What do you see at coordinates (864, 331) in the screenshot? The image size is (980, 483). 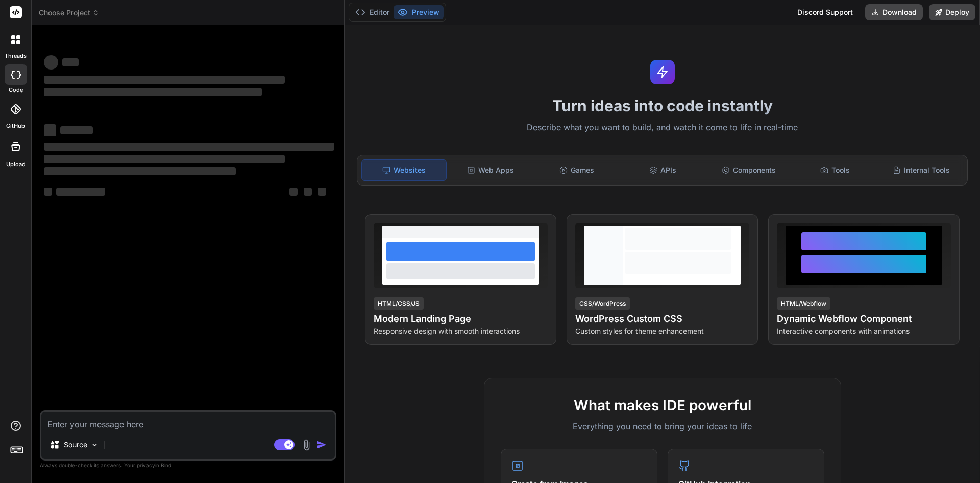 I see `p: Interactive components with animations` at bounding box center [864, 331].